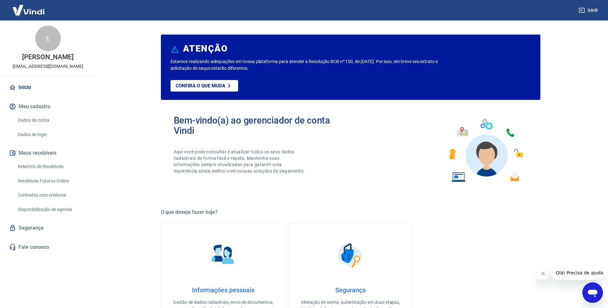 The width and height of the screenshot is (608, 308). What do you see at coordinates (589, 10) in the screenshot?
I see `button: Sair` at bounding box center [589, 10].